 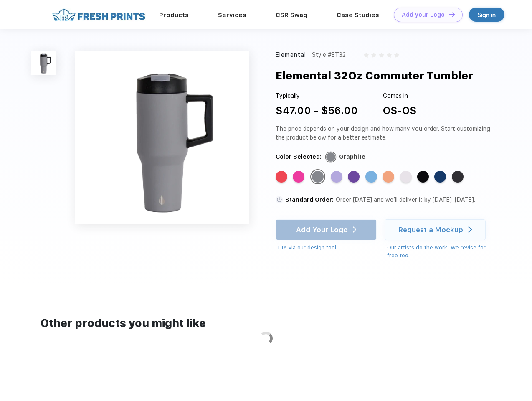 I want to click on img: func=resize&h=640, so click(x=162, y=137).